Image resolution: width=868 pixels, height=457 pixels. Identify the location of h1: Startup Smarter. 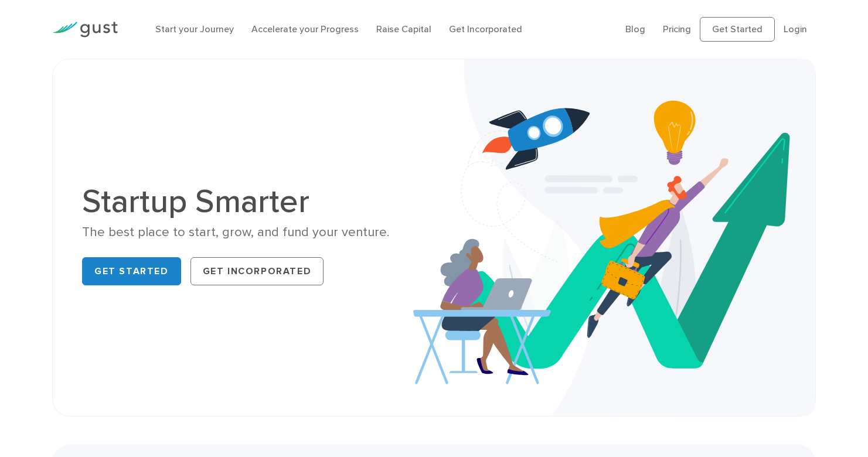
(253, 201).